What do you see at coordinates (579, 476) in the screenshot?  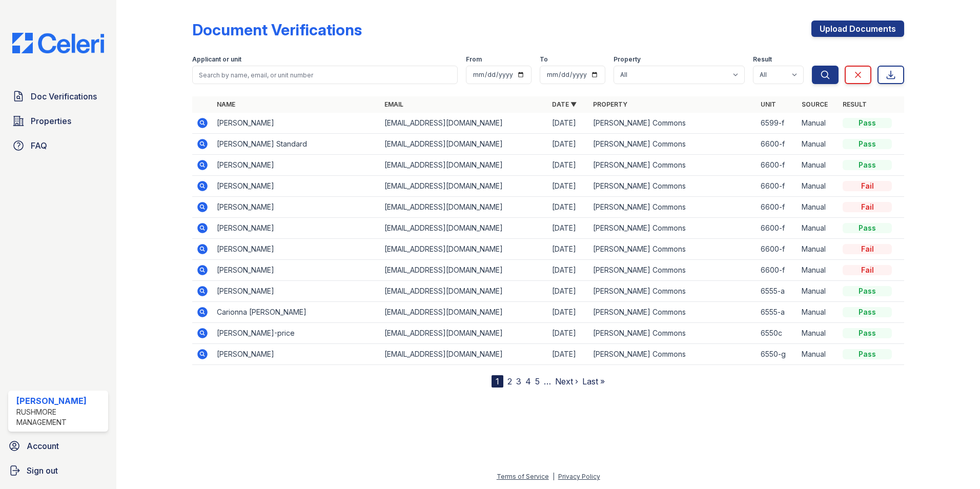 I see `a: Privacy Policy` at bounding box center [579, 476].